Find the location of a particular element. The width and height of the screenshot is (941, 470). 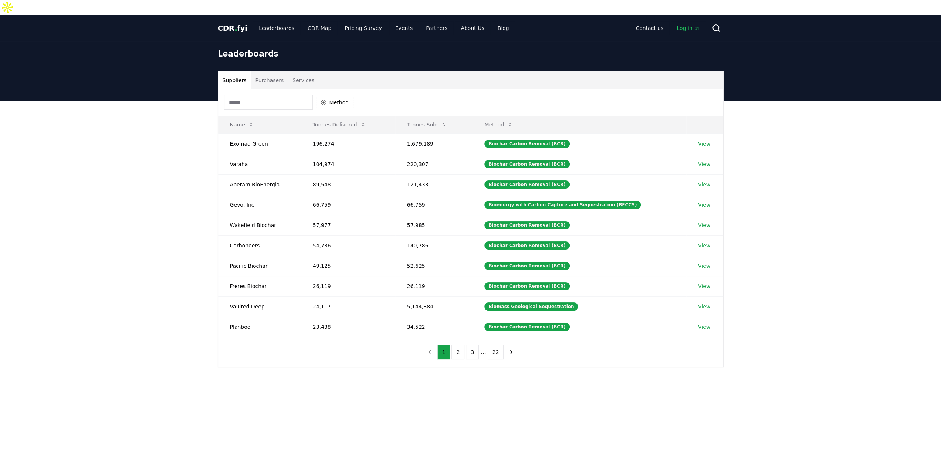

td: Carboneers is located at coordinates (260, 245).